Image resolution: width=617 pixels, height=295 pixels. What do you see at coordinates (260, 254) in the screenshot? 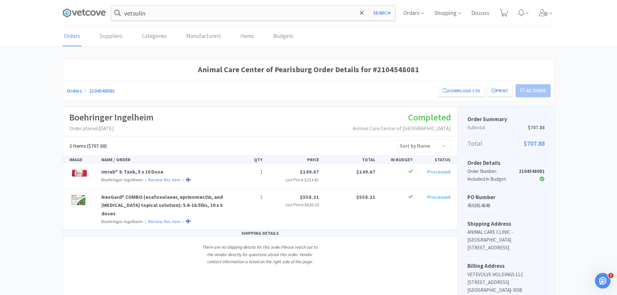
I see `i: There are no shipping details for this order. Please reach out to the vendor directly for questio...` at bounding box center [260, 254].